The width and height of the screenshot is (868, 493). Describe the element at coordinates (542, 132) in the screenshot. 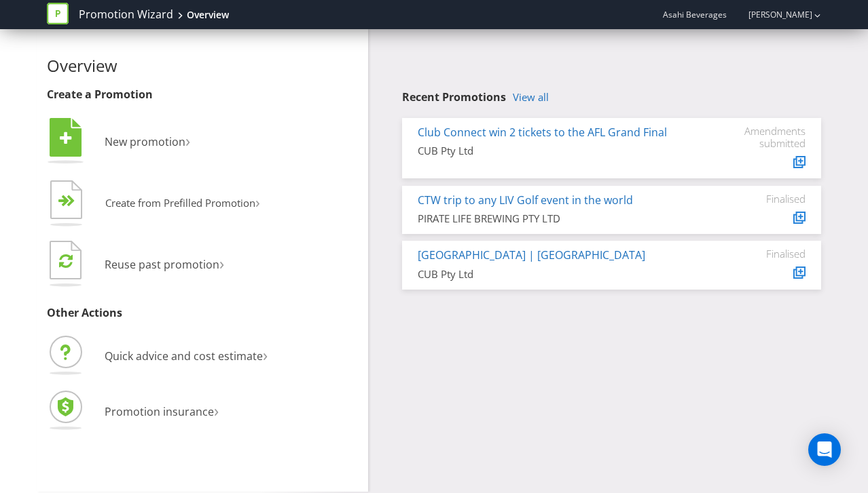

I see `a: Club Connect win 2 tickets to the AFL Grand Final` at that location.